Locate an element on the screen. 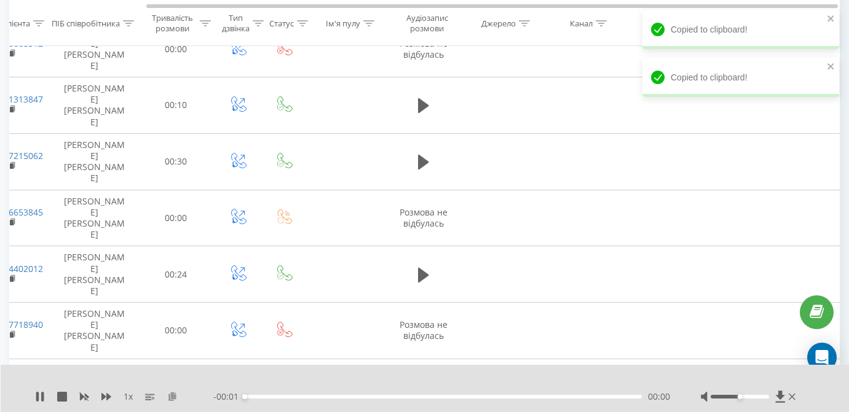  div: Тип дзвінка is located at coordinates (235, 23).